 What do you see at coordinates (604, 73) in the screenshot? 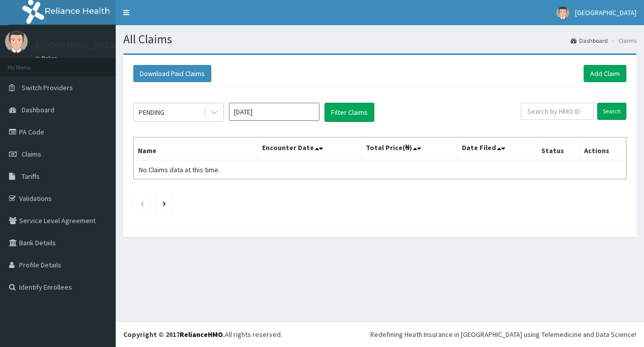
I see `a: Add Claim` at bounding box center [604, 73].